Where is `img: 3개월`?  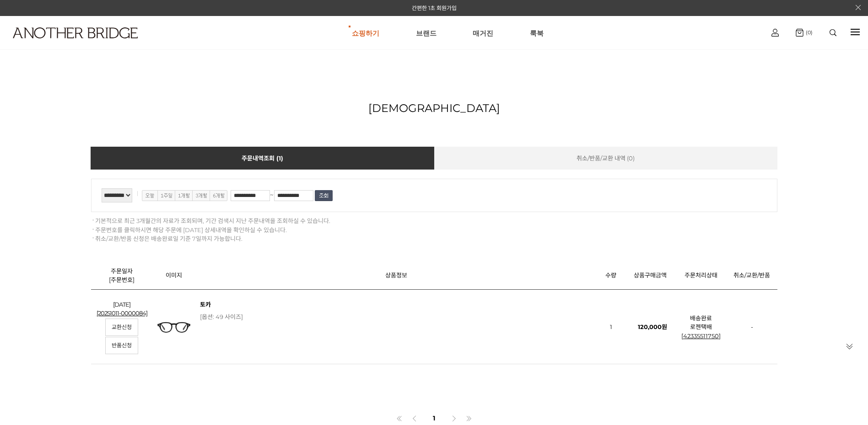 img: 3개월 is located at coordinates (201, 195).